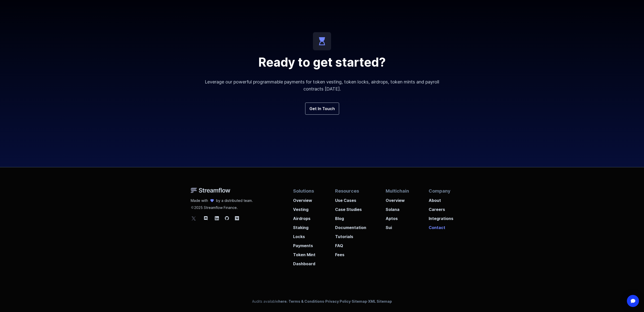 The image size is (644, 312). What do you see at coordinates (351, 244) in the screenshot?
I see `a: FAQ` at bounding box center [351, 244].